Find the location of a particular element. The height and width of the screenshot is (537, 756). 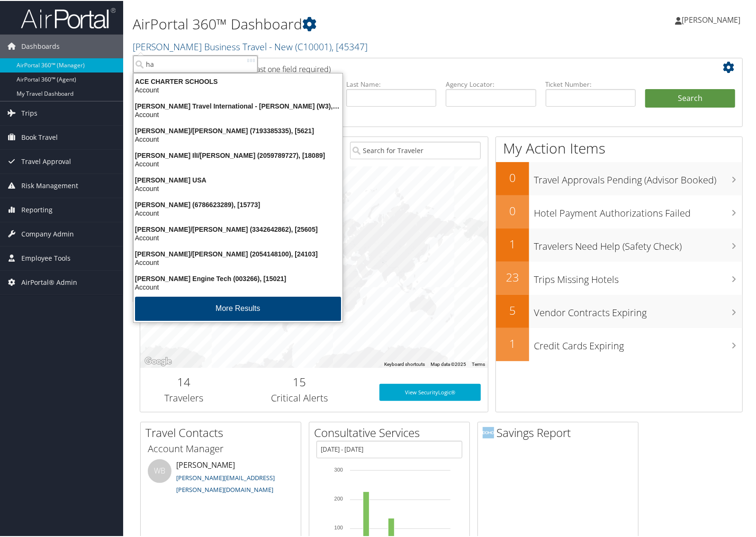

span: Trips is located at coordinates (29, 113).